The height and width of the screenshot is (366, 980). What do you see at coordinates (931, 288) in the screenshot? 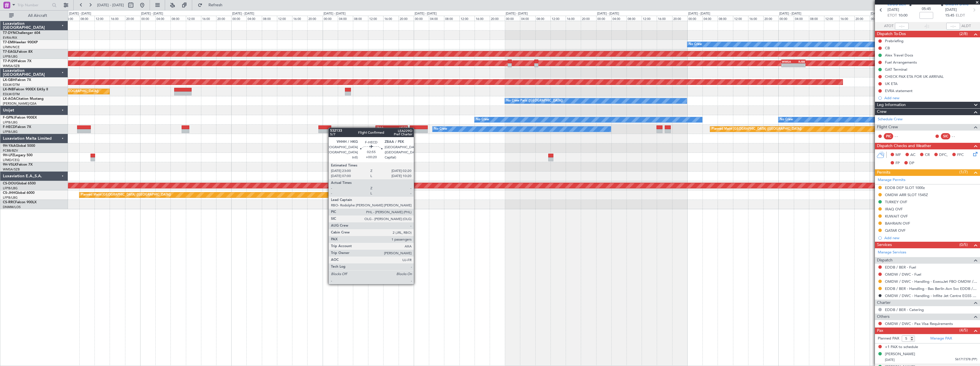
I see `a: EDDB / BER - Handling - Bas Berlin Avn Svc EDDB / SXF` at bounding box center [931, 288].